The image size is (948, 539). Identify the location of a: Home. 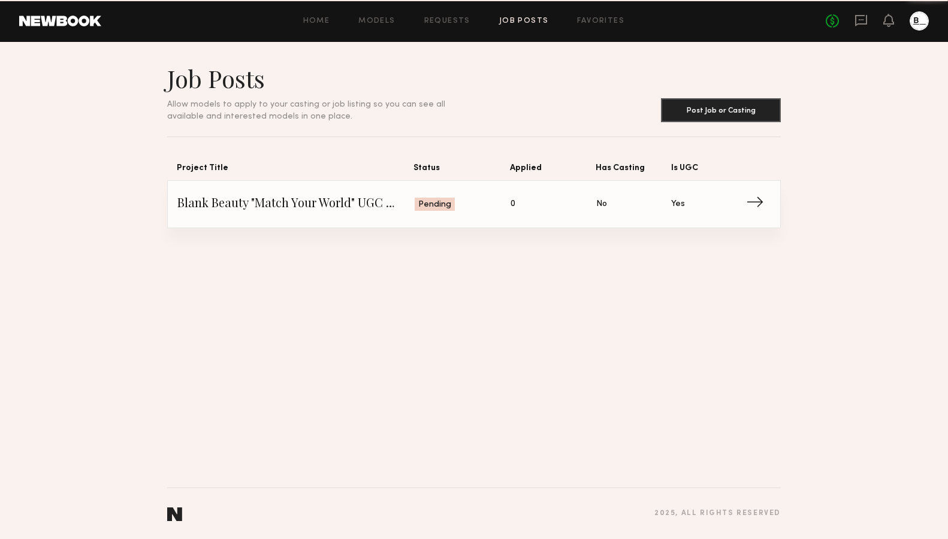
(316, 21).